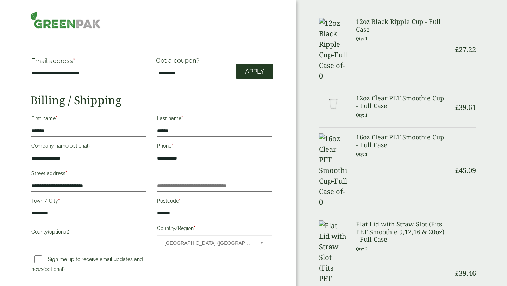  What do you see at coordinates (207, 243) in the screenshot?
I see `span: United Kingdom (UK)` at bounding box center [207, 243].